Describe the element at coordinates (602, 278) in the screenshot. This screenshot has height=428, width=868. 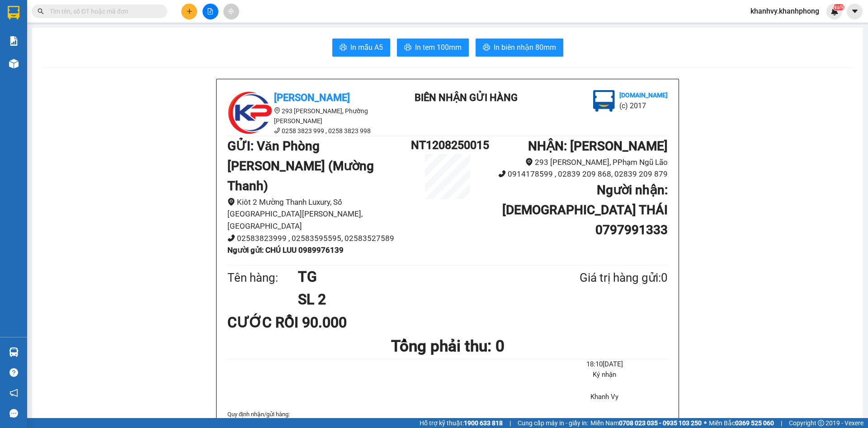
I see `div: Giá trị hàng gửi: 0` at that location.